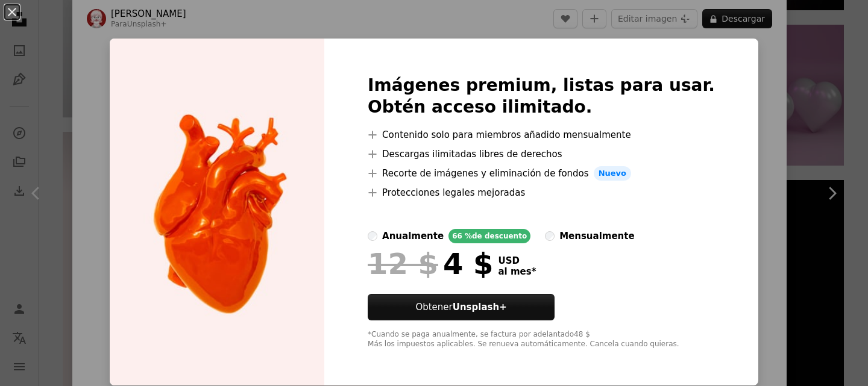 This screenshot has height=386, width=868. I want to click on li: Contenido solo para miembros añadido mensualmente, so click(542, 135).